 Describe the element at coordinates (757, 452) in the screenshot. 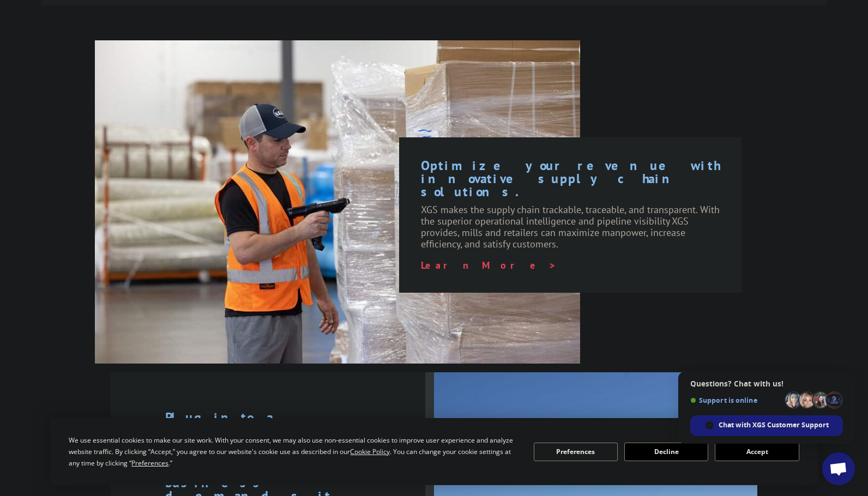

I see `button: Accept` at that location.